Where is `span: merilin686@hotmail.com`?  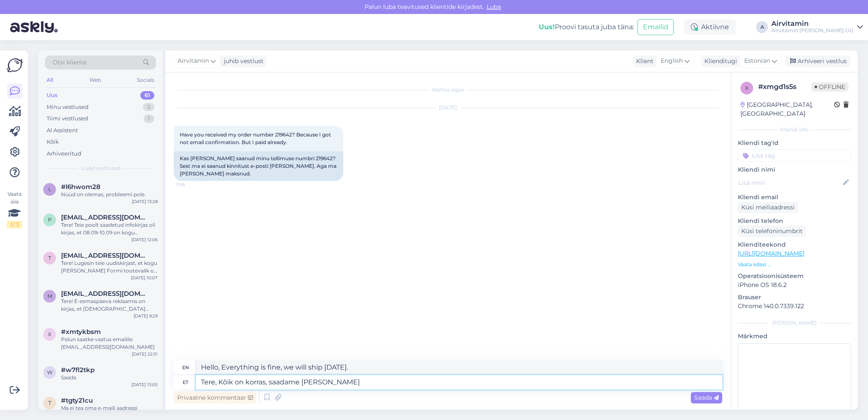 span: merilin686@hotmail.com is located at coordinates (105, 294).